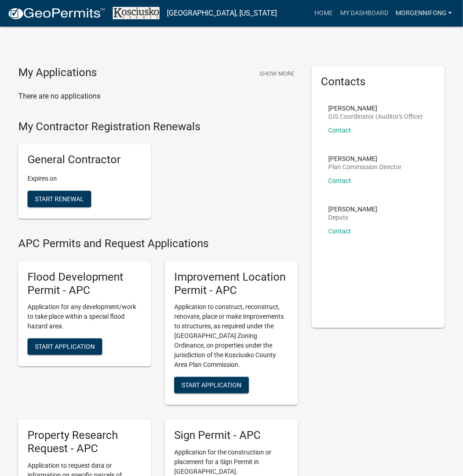 Image resolution: width=463 pixels, height=476 pixels. What do you see at coordinates (158, 173) in the screenshot?
I see `wm-registration-list-section: My Contractor Registration Renewals` at bounding box center [158, 173].